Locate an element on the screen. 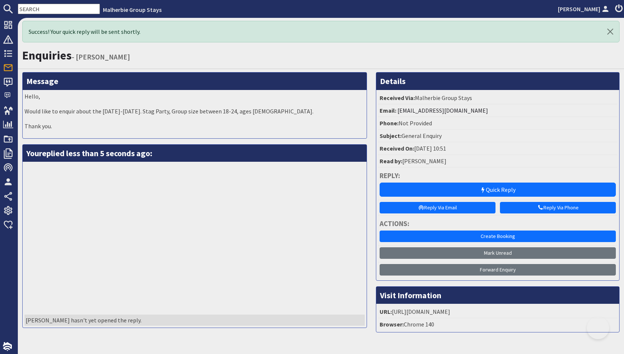 Image resolution: width=624 pixels, height=354 pixels. a: Enquiries is located at coordinates (47, 55).